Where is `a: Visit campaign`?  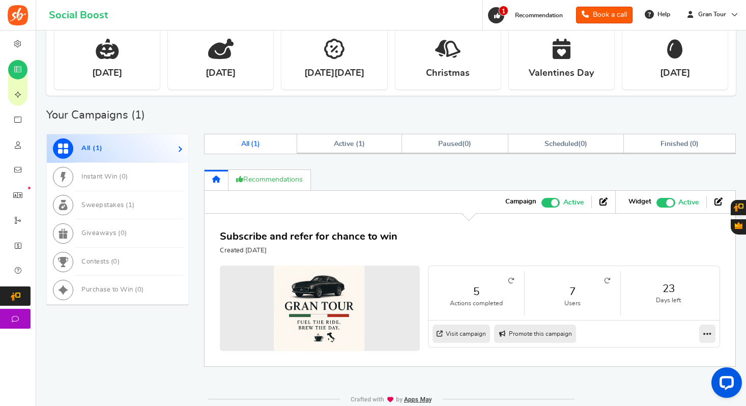
a: Visit campaign is located at coordinates (461, 334).